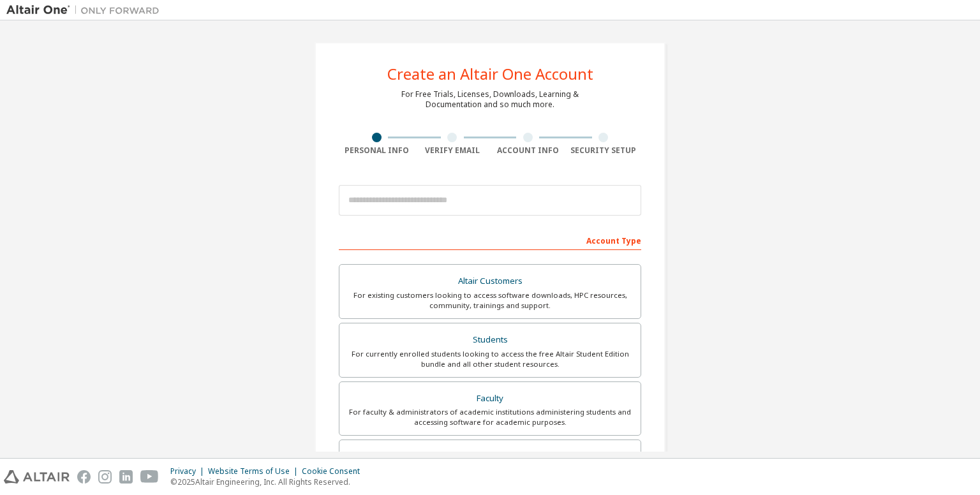 This screenshot has height=495, width=980. Describe the element at coordinates (86, 10) in the screenshot. I see `img: Altair One` at that location.